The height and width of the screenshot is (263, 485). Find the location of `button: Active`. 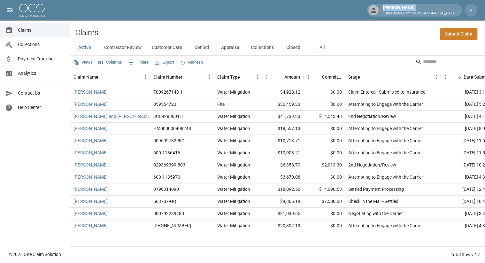

button: Active is located at coordinates (85, 48).